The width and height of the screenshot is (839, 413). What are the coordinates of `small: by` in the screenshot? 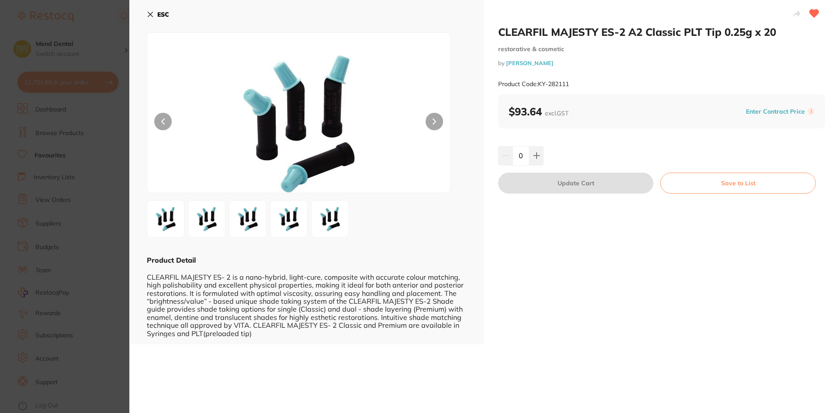 It's located at (662, 63).